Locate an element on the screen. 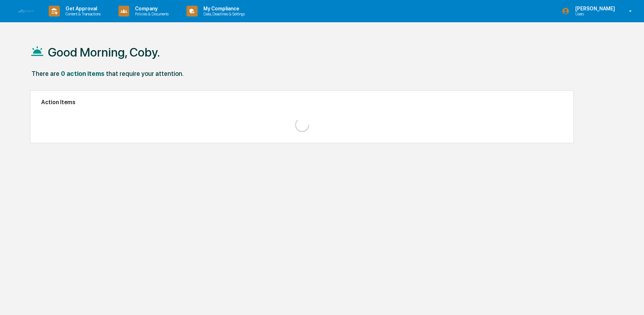 The width and height of the screenshot is (644, 315). p: My Compliance is located at coordinates (223, 9).